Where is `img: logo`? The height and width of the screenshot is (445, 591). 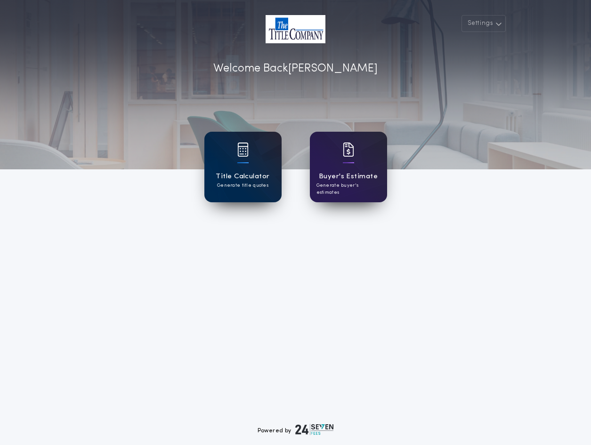 img: logo is located at coordinates (315, 430).